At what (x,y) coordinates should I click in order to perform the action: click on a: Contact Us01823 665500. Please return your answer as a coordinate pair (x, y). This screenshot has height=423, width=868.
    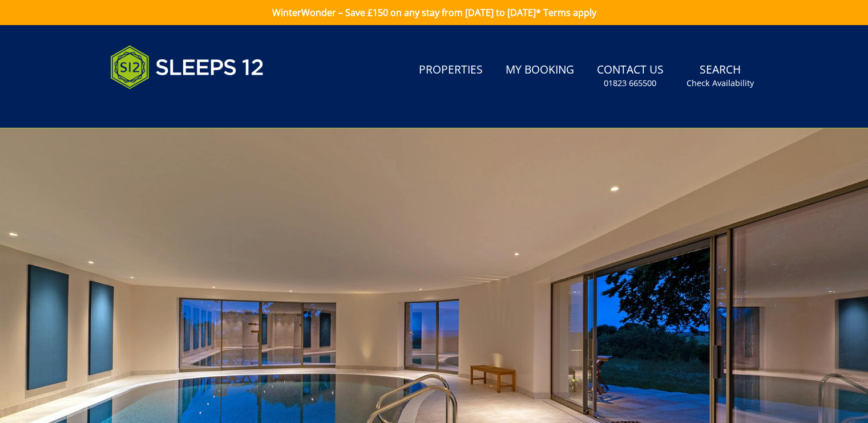
    Looking at the image, I should click on (630, 76).